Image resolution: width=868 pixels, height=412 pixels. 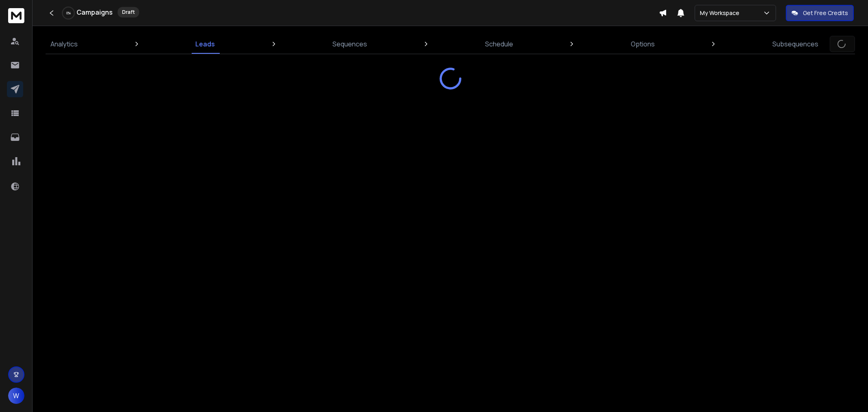 What do you see at coordinates (205, 44) in the screenshot?
I see `a: Leads` at bounding box center [205, 44].